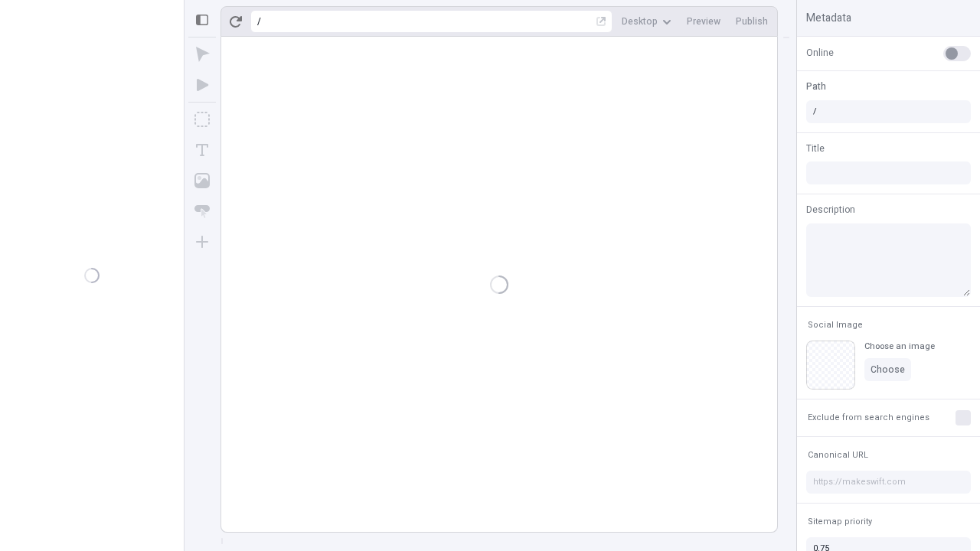 The width and height of the screenshot is (980, 551). Describe the element at coordinates (820, 53) in the screenshot. I see `span: Online` at that location.